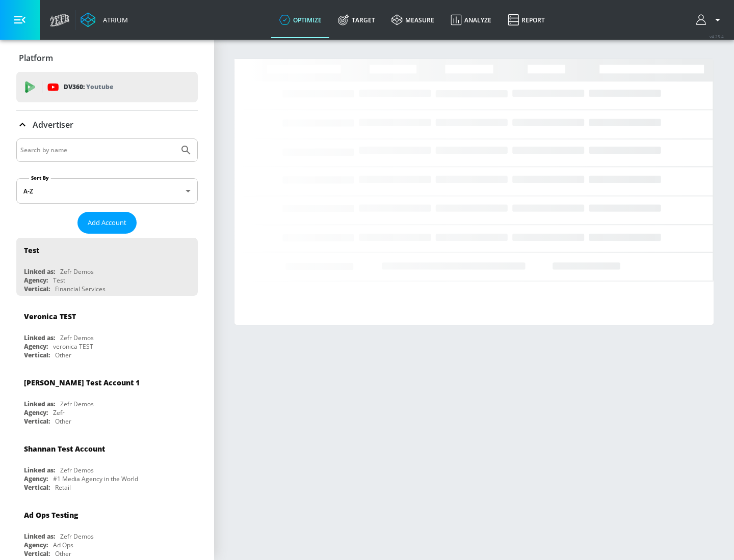  I want to click on div: Atrium, so click(113, 20).